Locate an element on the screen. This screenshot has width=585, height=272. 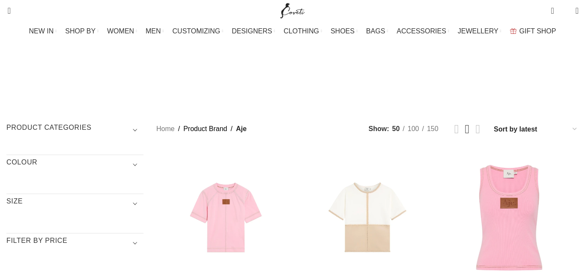
h3: COLOUR is located at coordinates (75, 165).